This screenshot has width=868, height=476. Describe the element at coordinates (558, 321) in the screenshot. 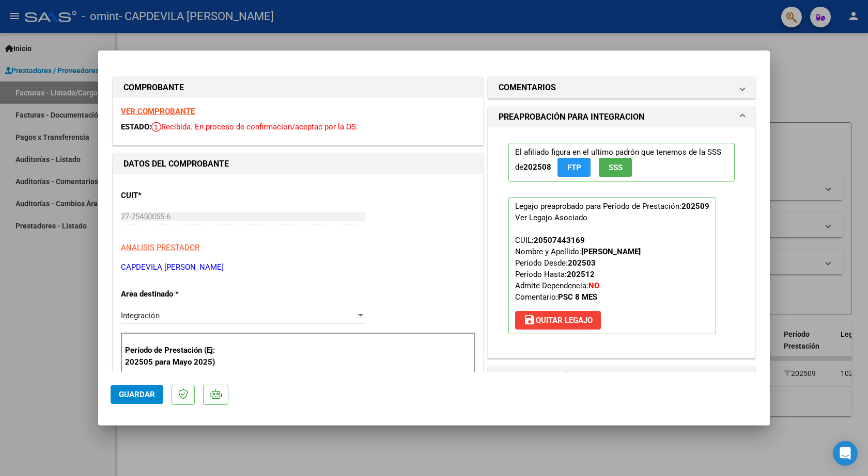

I see `button: Quitar Legajo` at that location.